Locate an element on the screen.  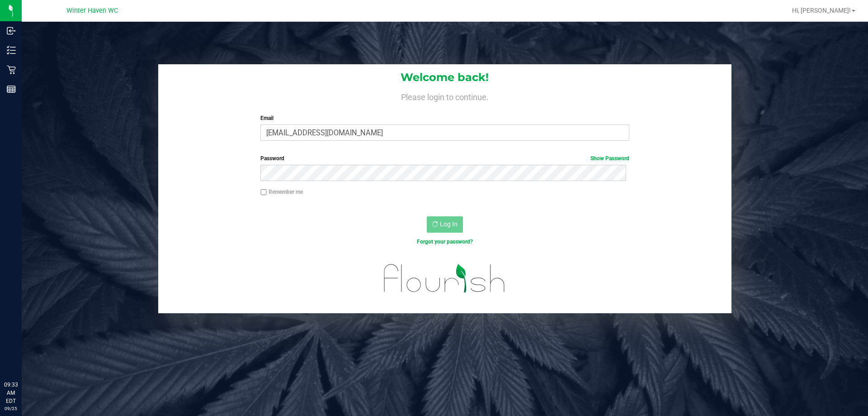
inline-svg: Inventory is located at coordinates (11, 50).